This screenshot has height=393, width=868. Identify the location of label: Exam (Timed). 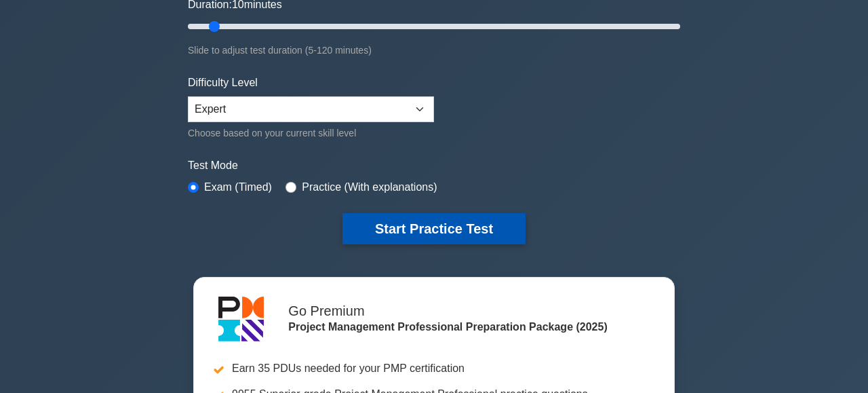
(238, 187).